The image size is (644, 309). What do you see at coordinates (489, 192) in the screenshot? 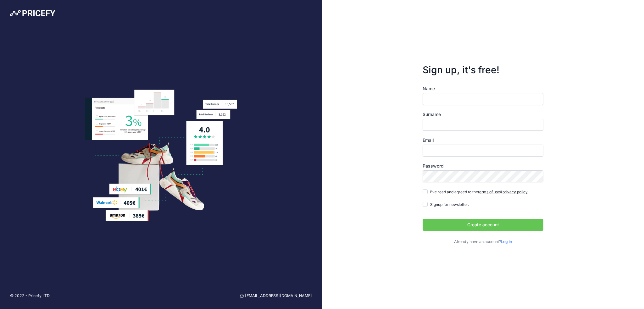
I see `a: terms of use` at bounding box center [489, 192].